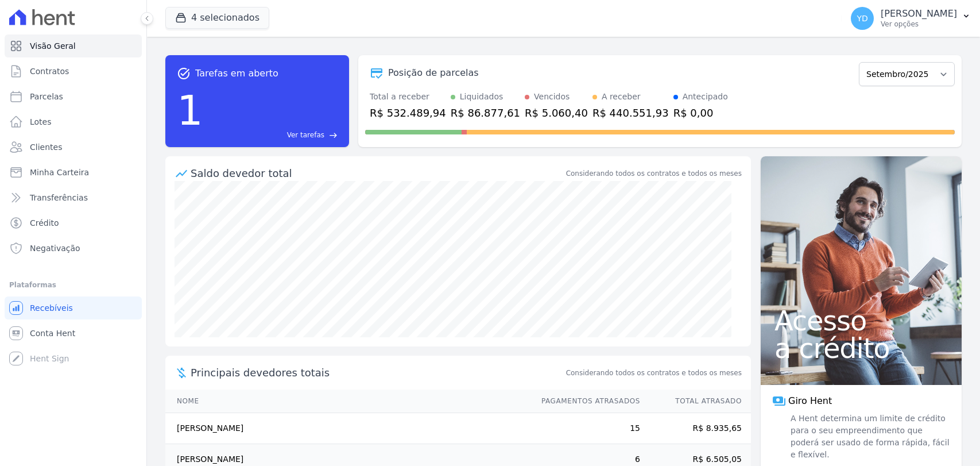 The height and width of the screenshot is (466, 980). What do you see at coordinates (861, 321) in the screenshot?
I see `span: Acesso` at bounding box center [861, 321].